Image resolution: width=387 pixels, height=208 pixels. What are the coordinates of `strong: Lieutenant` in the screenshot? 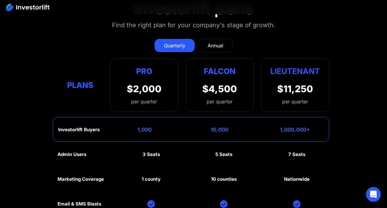 It's located at (295, 71).